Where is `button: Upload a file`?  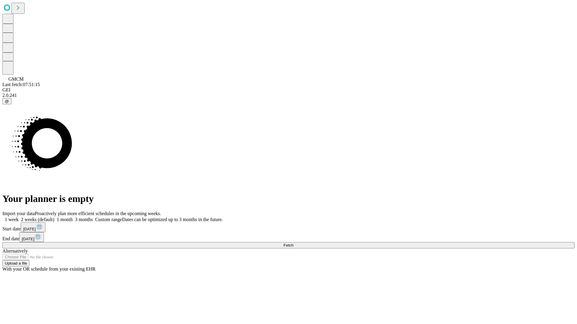 button: Upload a file is located at coordinates (16, 263).